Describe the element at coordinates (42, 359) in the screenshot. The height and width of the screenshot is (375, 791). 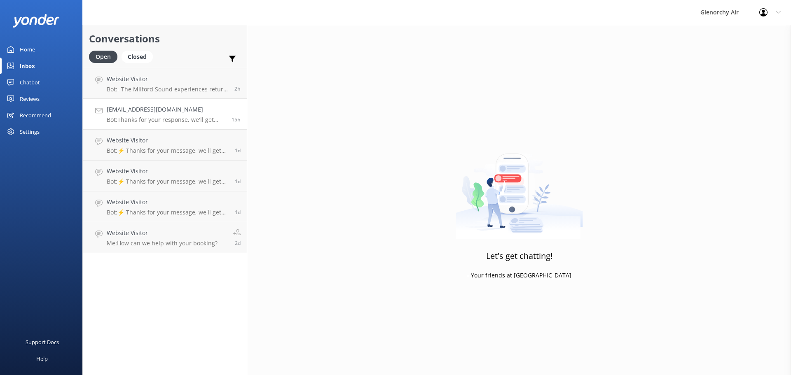
I see `div: Help` at that location.